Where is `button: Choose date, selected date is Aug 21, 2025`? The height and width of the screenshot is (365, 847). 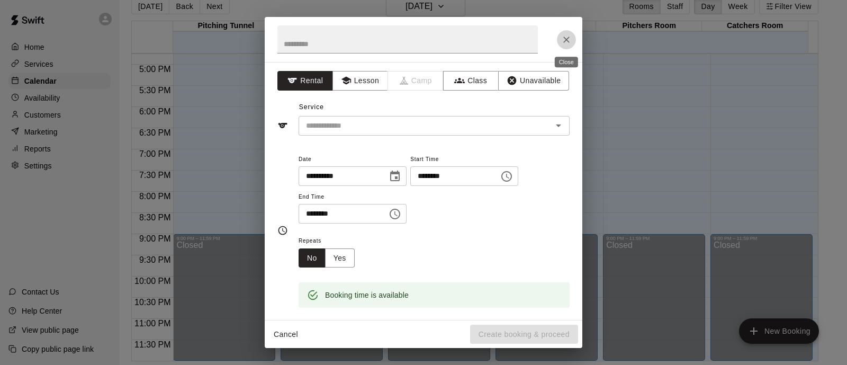
button: Choose date, selected date is Aug 21, 2025 is located at coordinates (395, 176).